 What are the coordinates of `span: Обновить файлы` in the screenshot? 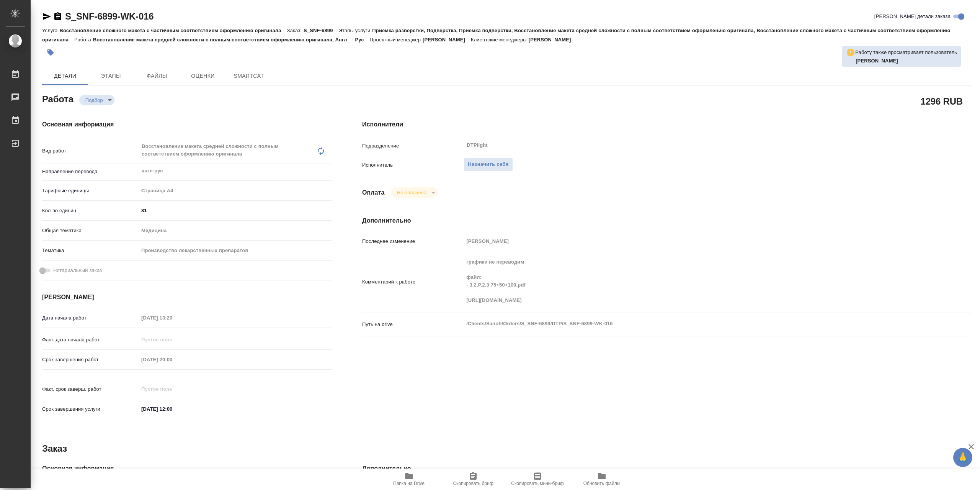 It's located at (602, 483).